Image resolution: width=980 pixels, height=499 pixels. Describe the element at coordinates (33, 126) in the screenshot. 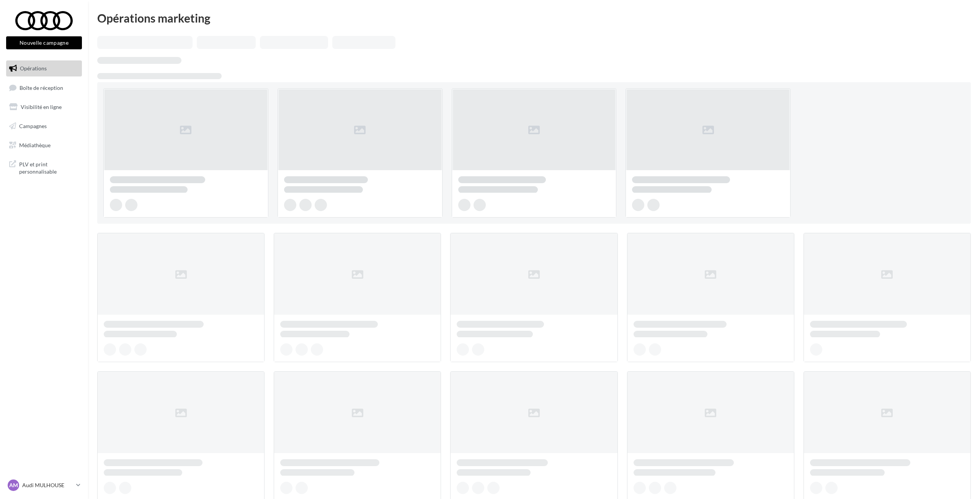

I see `span: Campagnes` at that location.